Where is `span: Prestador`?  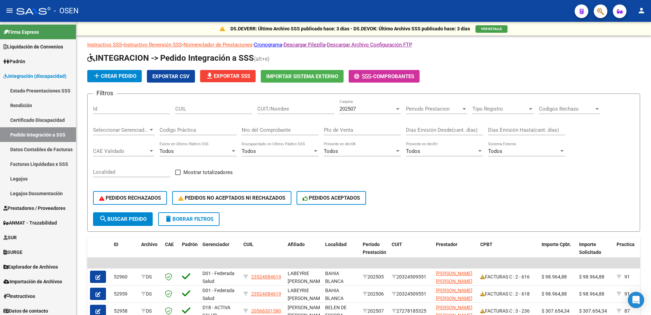 span: Prestador is located at coordinates (446, 244).